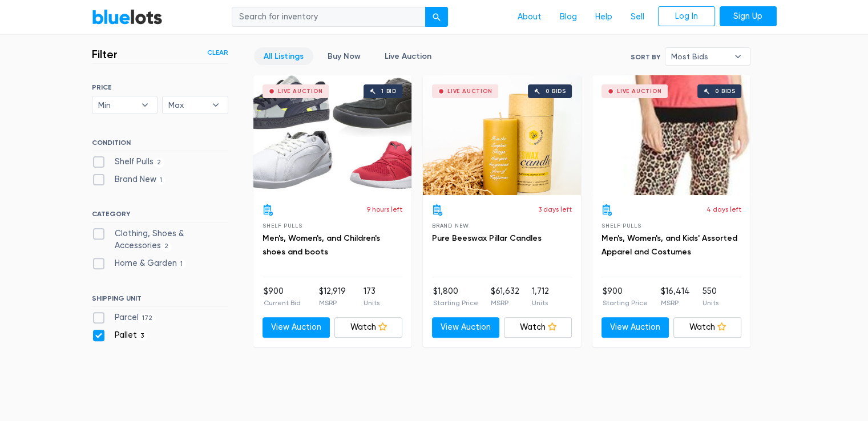  I want to click on a: Sell, so click(637, 17).